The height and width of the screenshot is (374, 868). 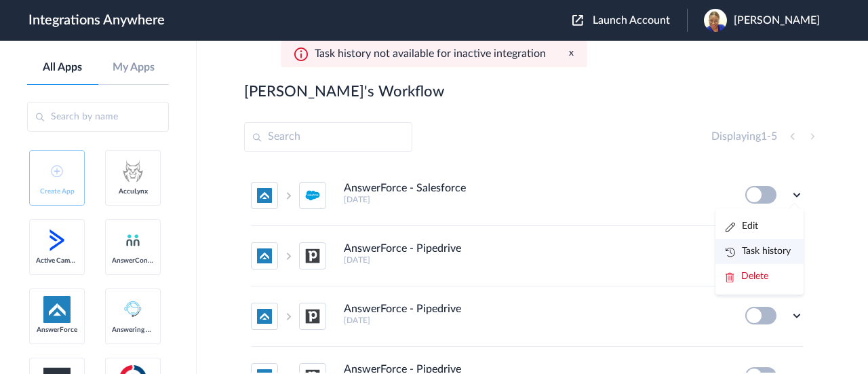 What do you see at coordinates (631, 20) in the screenshot?
I see `span: Launch Account` at bounding box center [631, 20].